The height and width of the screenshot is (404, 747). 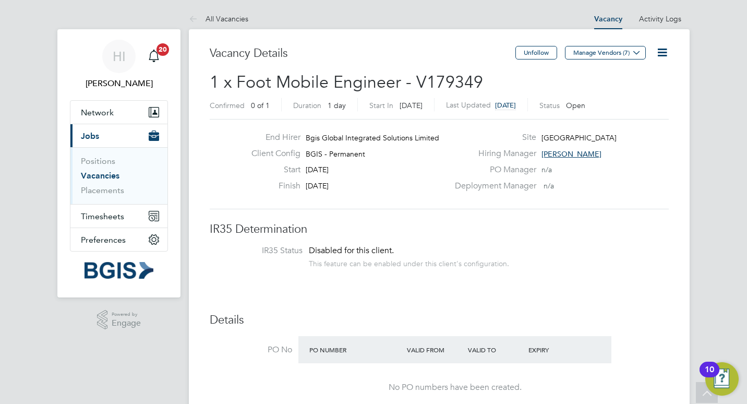 What do you see at coordinates (335, 154) in the screenshot?
I see `span: BGIS - Permanent` at bounding box center [335, 154].